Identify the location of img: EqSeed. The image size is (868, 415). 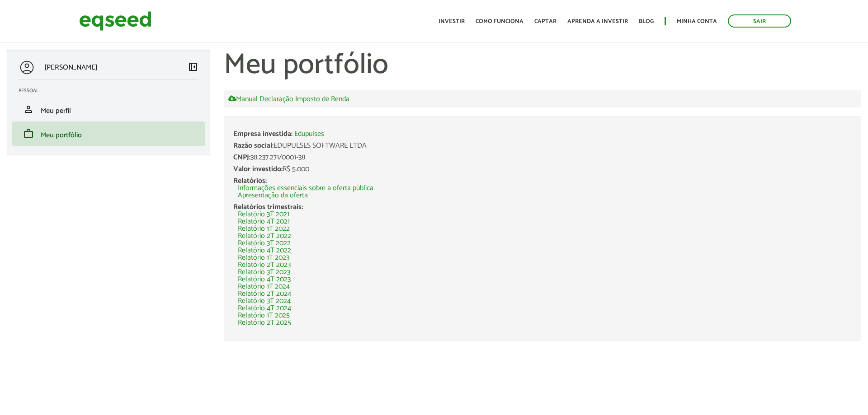
(115, 20).